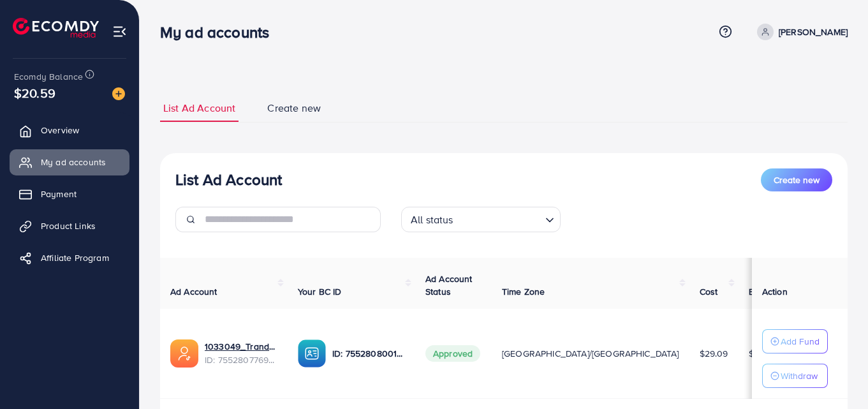 The height and width of the screenshot is (409, 868). What do you see at coordinates (369, 353) in the screenshot?
I see `p: ID: 7552808001163968529` at bounding box center [369, 353].